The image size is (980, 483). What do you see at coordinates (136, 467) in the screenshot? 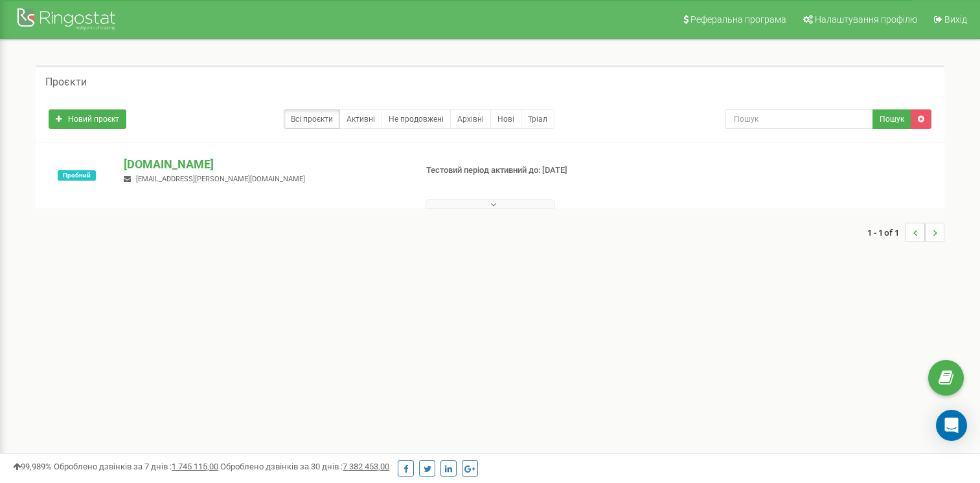
I see `span: Оброблено дзвінків за 7 днів :` at bounding box center [136, 467].